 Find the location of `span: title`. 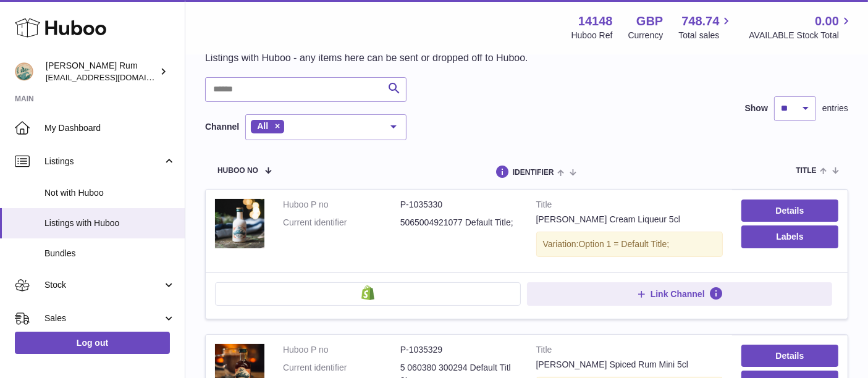

span: title is located at coordinates (806, 171).